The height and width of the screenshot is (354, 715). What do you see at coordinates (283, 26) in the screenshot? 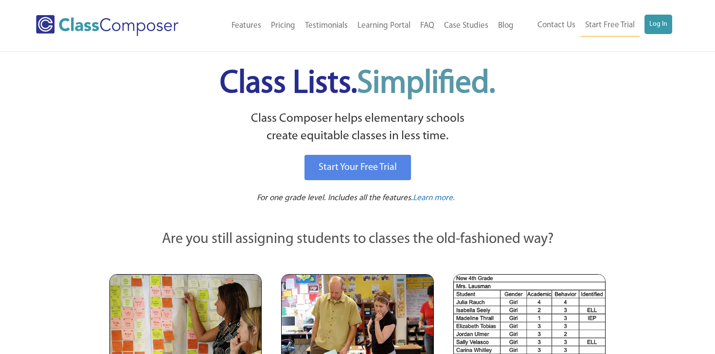
I see `a: Pricing` at bounding box center [283, 26].